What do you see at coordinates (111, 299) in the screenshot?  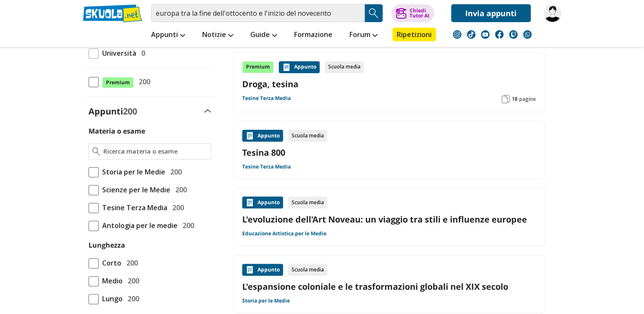 I see `span: Lungo` at bounding box center [111, 299].